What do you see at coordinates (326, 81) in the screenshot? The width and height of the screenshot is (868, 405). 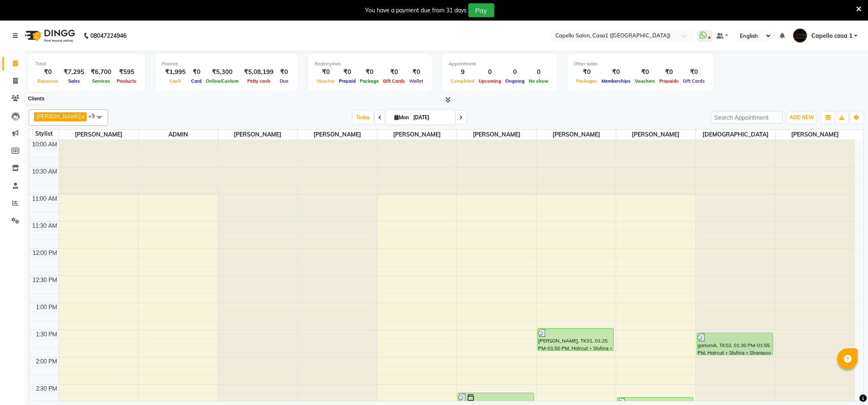 I see `span: Voucher` at bounding box center [326, 81].